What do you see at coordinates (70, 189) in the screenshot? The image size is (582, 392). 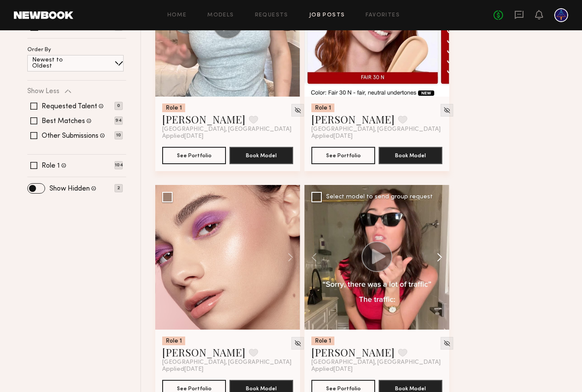 I see `label: Show Hidden` at bounding box center [70, 189].